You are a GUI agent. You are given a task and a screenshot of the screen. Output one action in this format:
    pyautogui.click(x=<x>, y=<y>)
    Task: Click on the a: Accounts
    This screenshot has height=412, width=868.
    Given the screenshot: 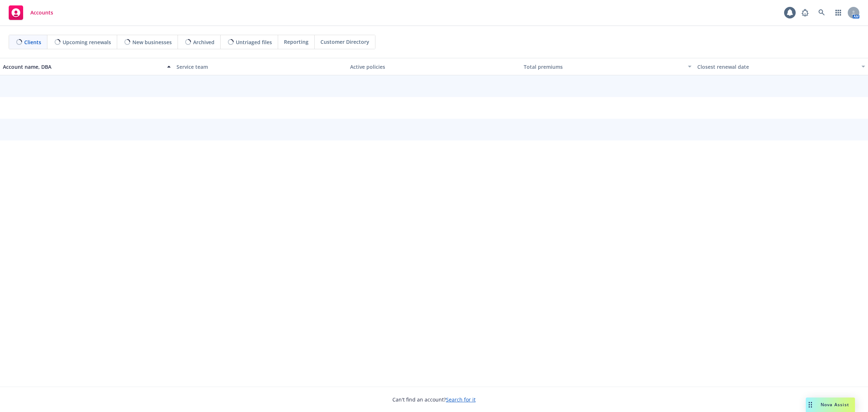 What is the action you would take?
    pyautogui.click(x=31, y=13)
    